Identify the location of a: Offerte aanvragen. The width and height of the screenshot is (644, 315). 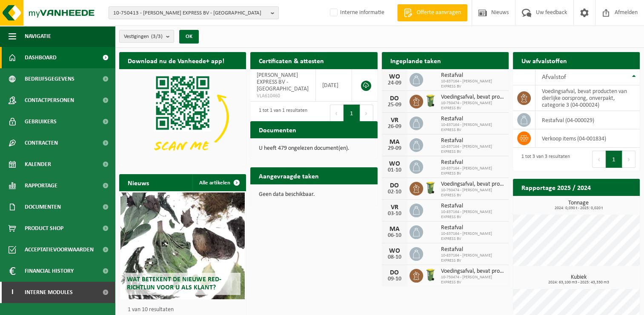
(432, 12).